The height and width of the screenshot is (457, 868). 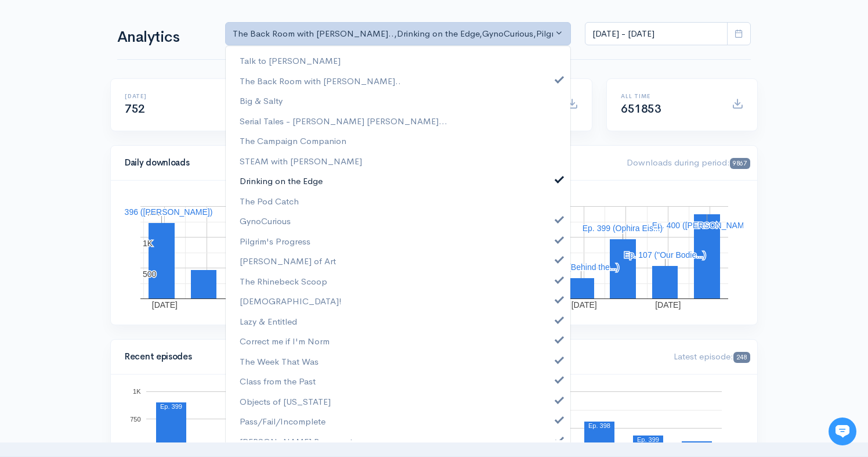 What do you see at coordinates (712, 356) in the screenshot?
I see `span: Latest episode:` at bounding box center [712, 356].